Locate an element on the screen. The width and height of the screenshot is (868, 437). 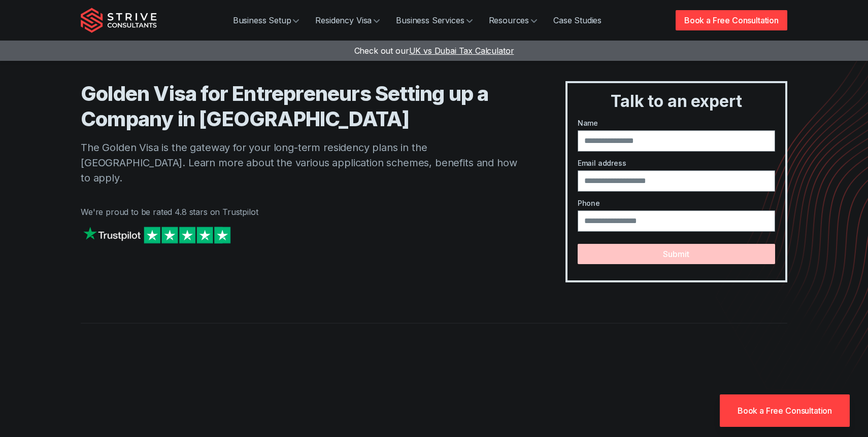
a: Business Services is located at coordinates (434, 20).